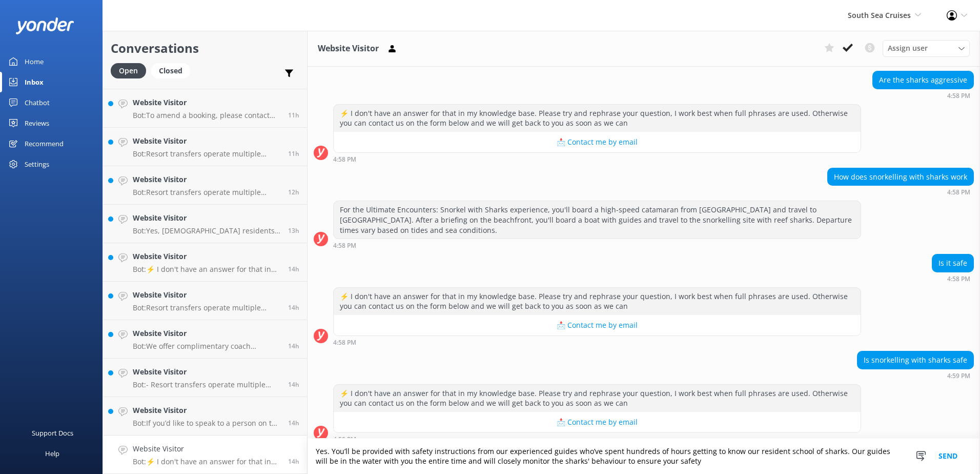 This screenshot has width=980, height=474. What do you see at coordinates (923, 80) in the screenshot?
I see `div: Are the sharks aggressive` at bounding box center [923, 80].